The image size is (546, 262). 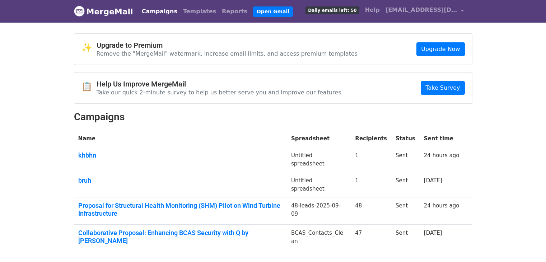 I want to click on a: Templates, so click(x=199, y=11).